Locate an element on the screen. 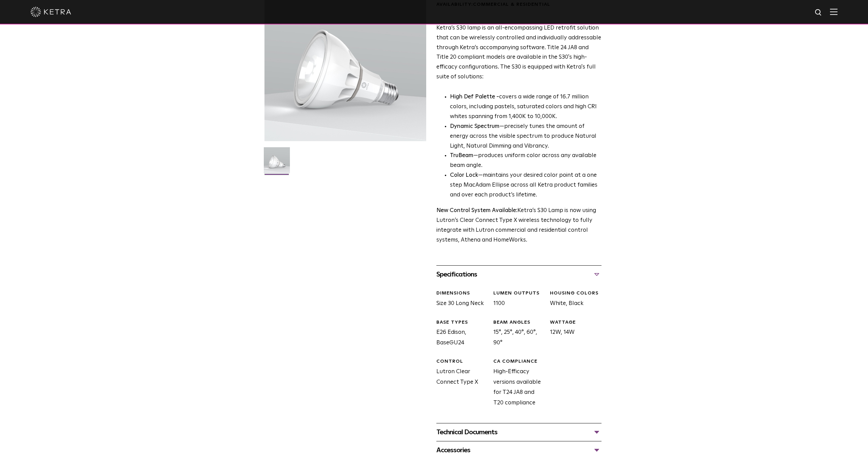  li: —maintains your desired color point at a one step MacAdam Ellipse across all Ketra product famili... is located at coordinates (525, 186).